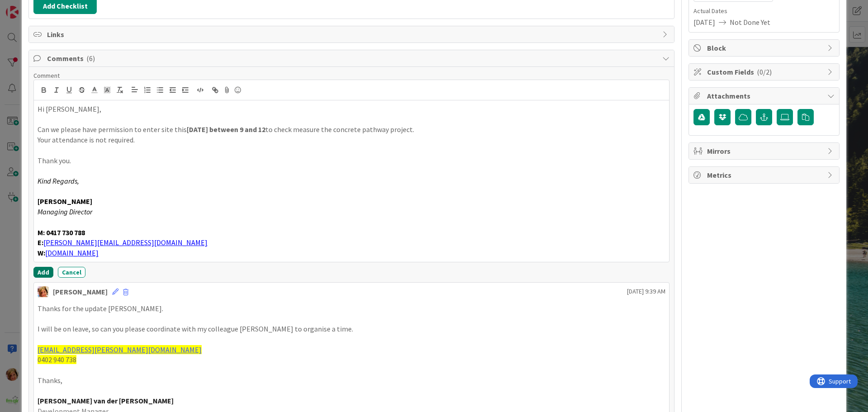  Describe the element at coordinates (30, 7) in the screenshot. I see `span: Support` at that location.